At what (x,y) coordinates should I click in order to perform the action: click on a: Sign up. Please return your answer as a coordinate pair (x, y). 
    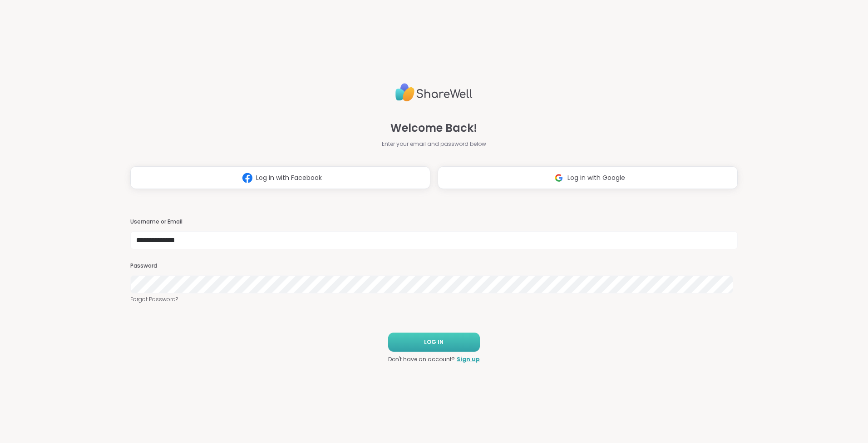
    Looking at the image, I should click on (468, 359).